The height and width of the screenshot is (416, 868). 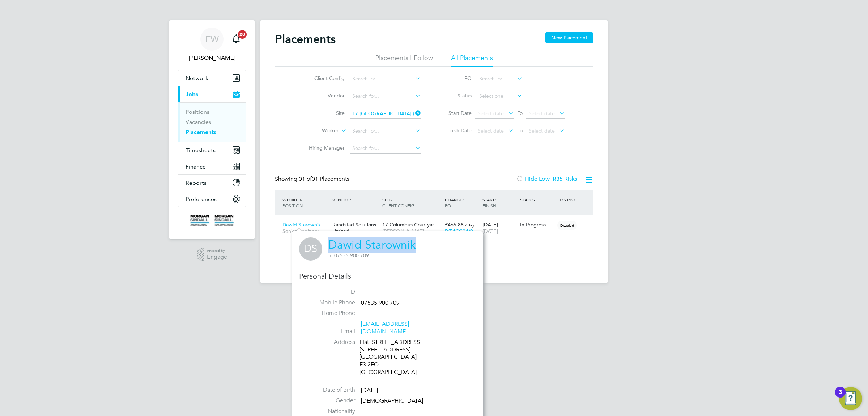 I want to click on img: morgansindall-logo-retina.png, so click(x=212, y=220).